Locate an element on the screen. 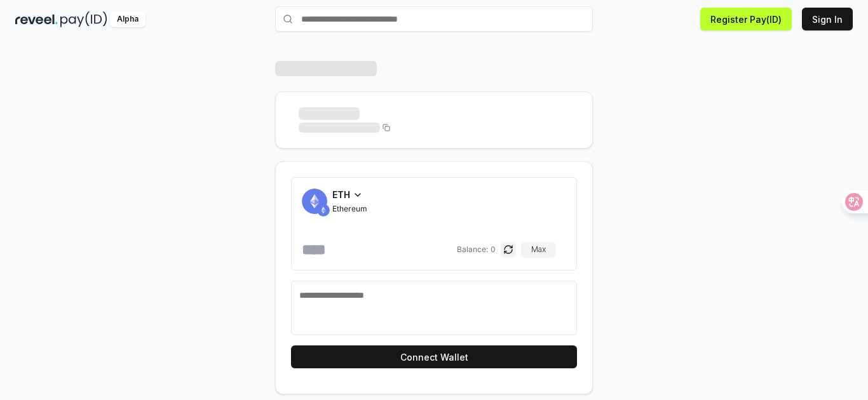 The width and height of the screenshot is (868, 400). span: 0 is located at coordinates (493, 249).